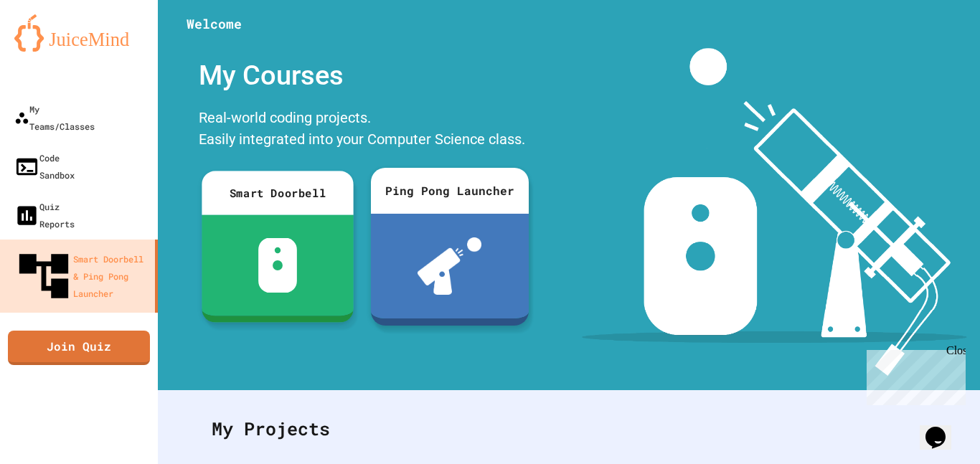  I want to click on img: sdb-white.svg, so click(277, 265).